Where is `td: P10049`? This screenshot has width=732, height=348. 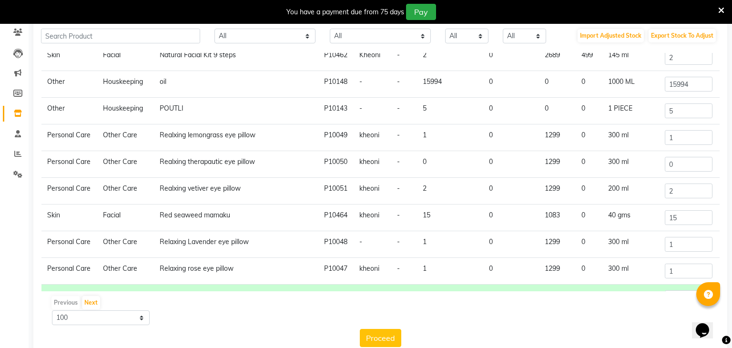
td: P10049 is located at coordinates (336, 138).